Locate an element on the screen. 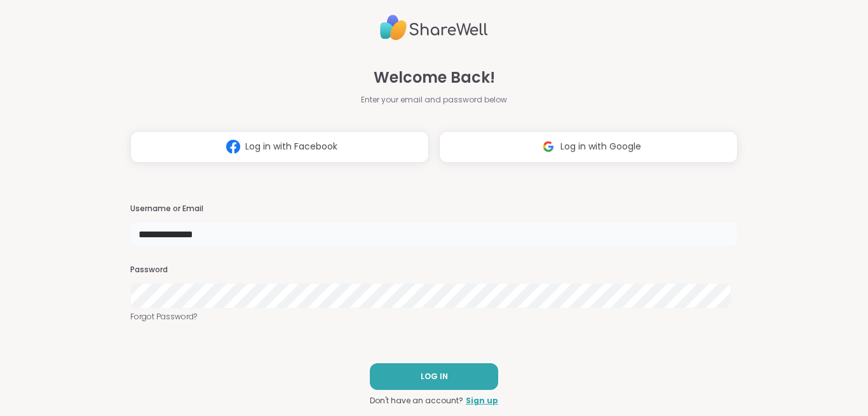 The height and width of the screenshot is (416, 868). span: Log in with Google is located at coordinates (600, 146).